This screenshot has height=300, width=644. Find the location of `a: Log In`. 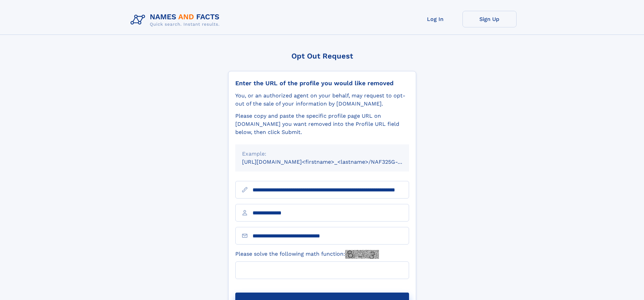

a: Log In is located at coordinates (435, 19).